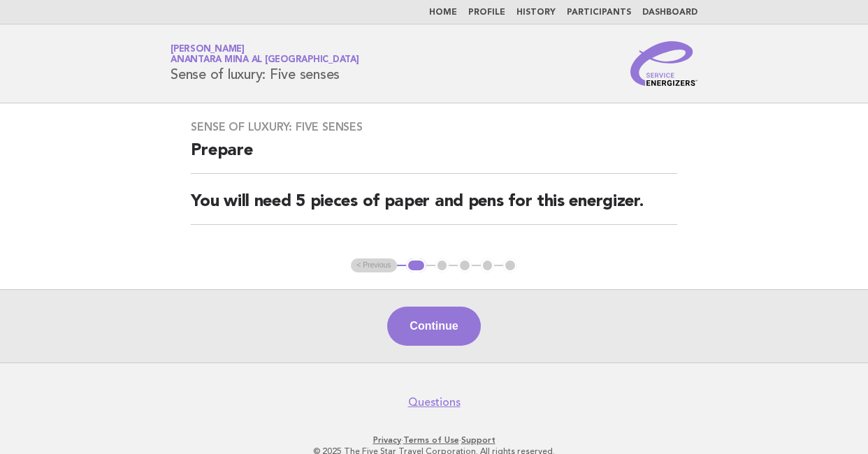 The width and height of the screenshot is (868, 454). Describe the element at coordinates (478, 440) in the screenshot. I see `a: Support` at that location.